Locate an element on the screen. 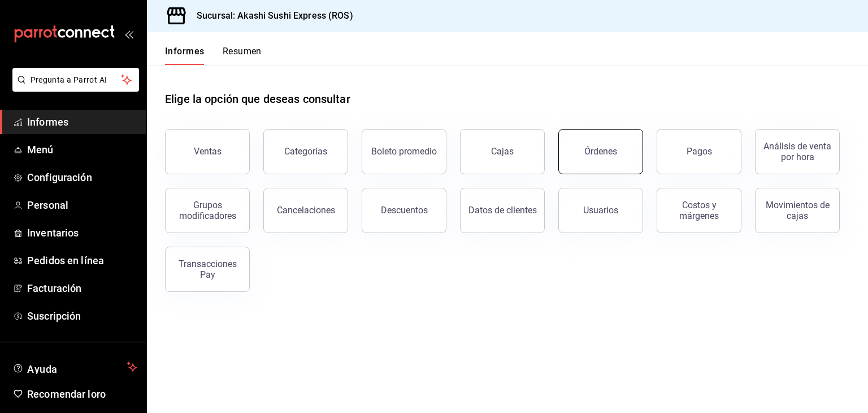 This screenshot has width=868, height=413. button: Movimientos de cajas is located at coordinates (797, 210).